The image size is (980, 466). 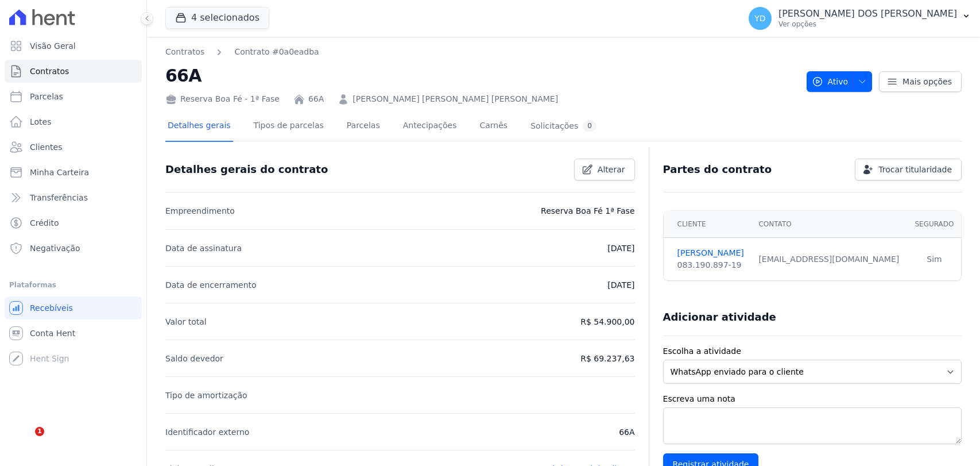 What do you see at coordinates (607, 358) in the screenshot?
I see `p: R$ 69.237,63` at bounding box center [607, 358].